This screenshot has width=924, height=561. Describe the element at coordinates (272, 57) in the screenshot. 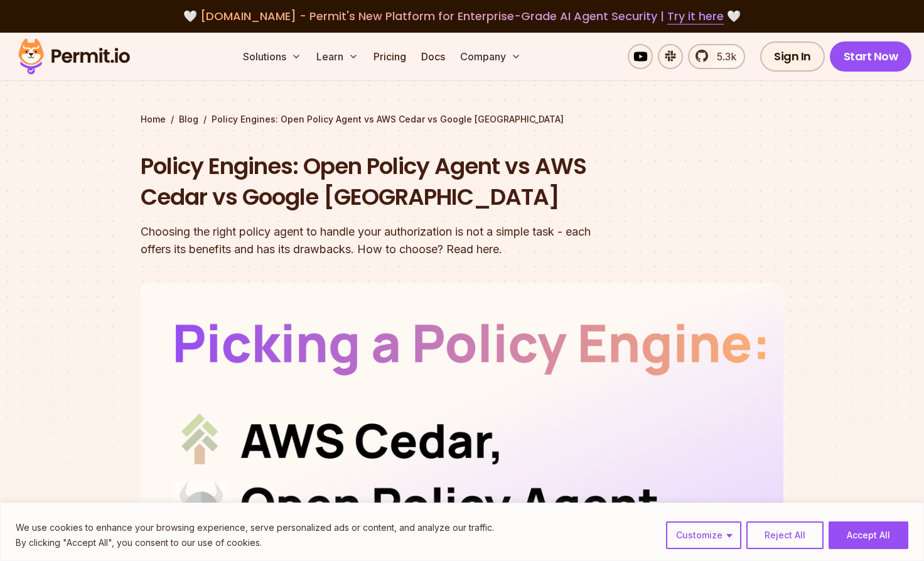

I see `button: Solutions` at that location.